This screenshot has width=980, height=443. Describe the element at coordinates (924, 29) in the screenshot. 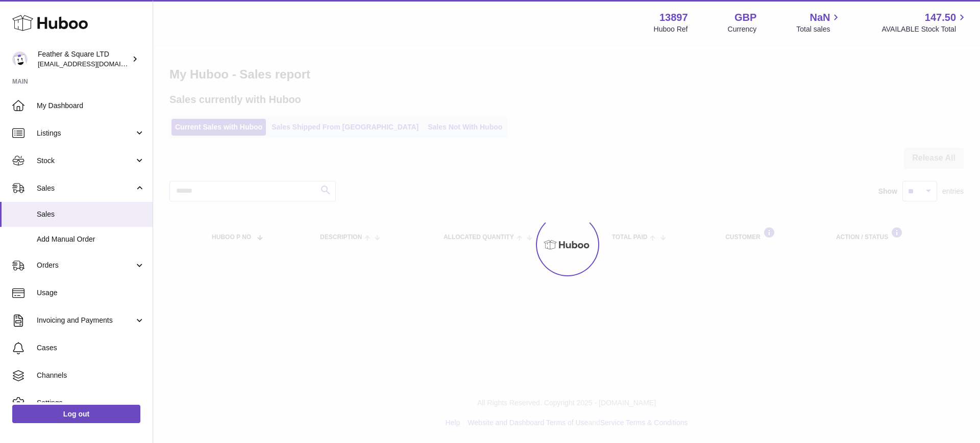

I see `span: AVAILABLE Stock Total` at that location.